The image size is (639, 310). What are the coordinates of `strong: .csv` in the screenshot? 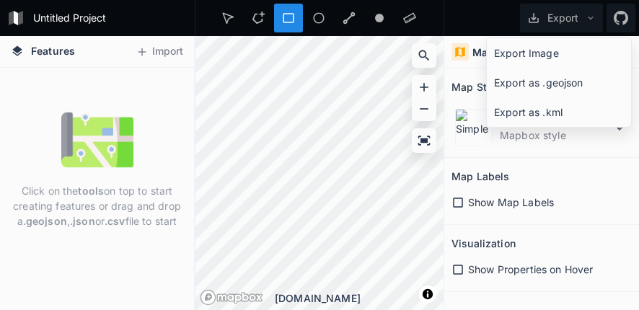 It's located at (115, 221).